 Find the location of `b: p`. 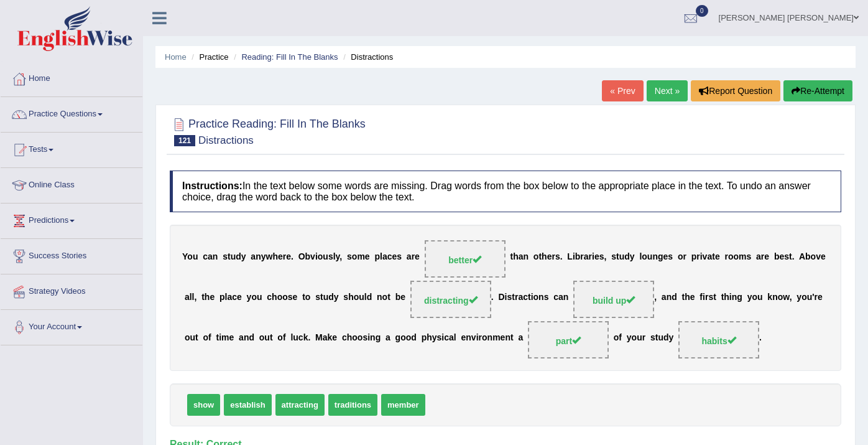

b: p is located at coordinates (694, 257).